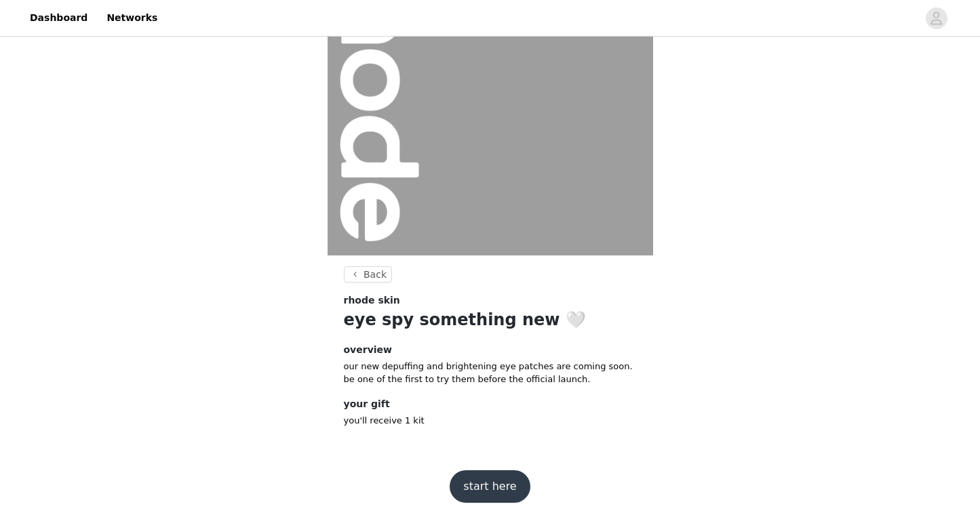  I want to click on button: Back, so click(369, 275).